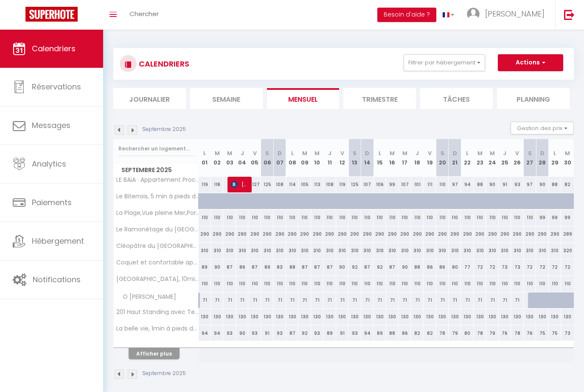 This screenshot has height=392, width=584. I want to click on img: Super Booking, so click(51, 14).